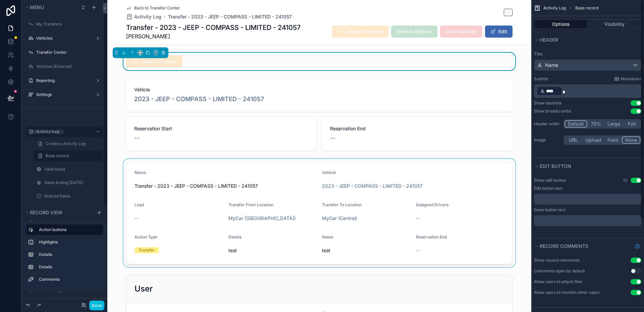  Describe the element at coordinates (71, 196) in the screenshot. I see `label: Expired Sales` at that location.